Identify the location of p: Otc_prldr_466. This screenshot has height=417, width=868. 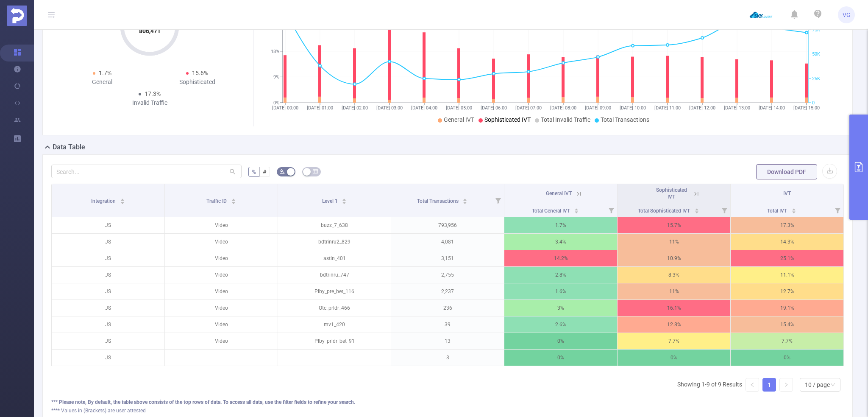
(334, 308).